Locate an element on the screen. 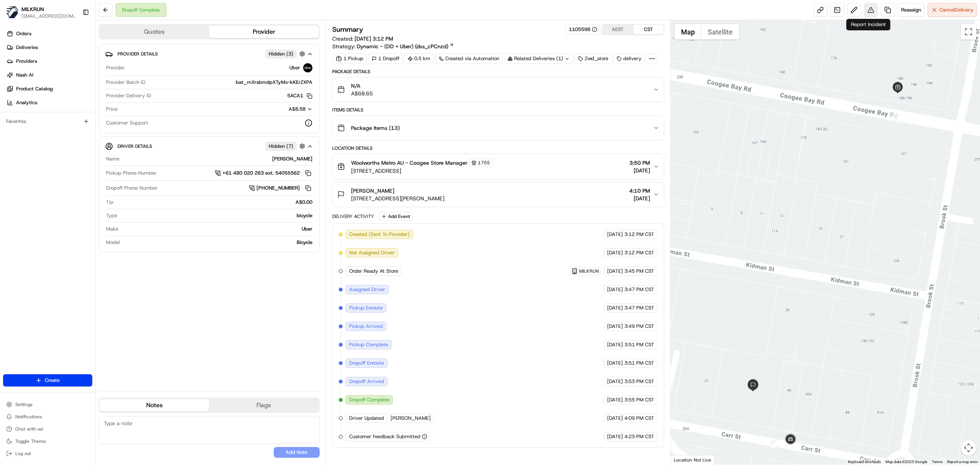  button: AEST is located at coordinates (618, 29).